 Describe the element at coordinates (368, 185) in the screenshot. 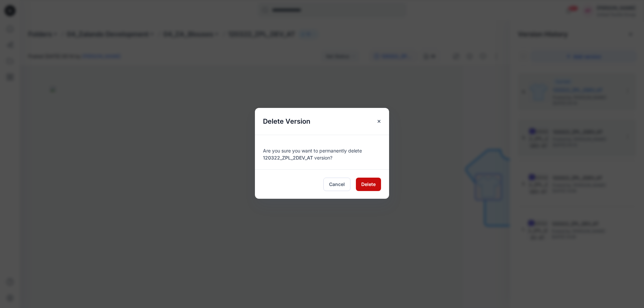

I see `button: Delete` at that location.